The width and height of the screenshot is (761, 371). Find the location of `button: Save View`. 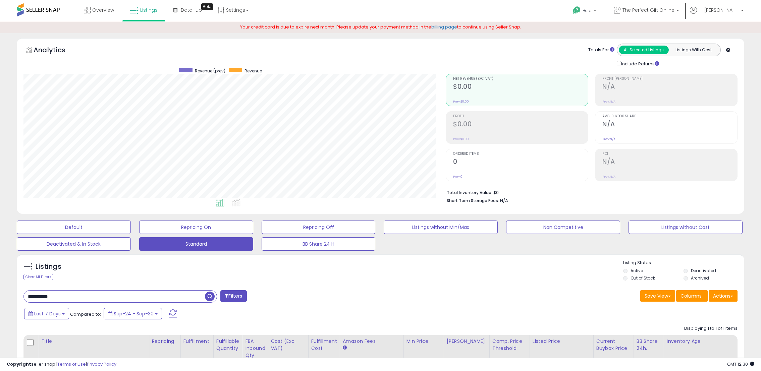

button: Save View is located at coordinates (657, 296).